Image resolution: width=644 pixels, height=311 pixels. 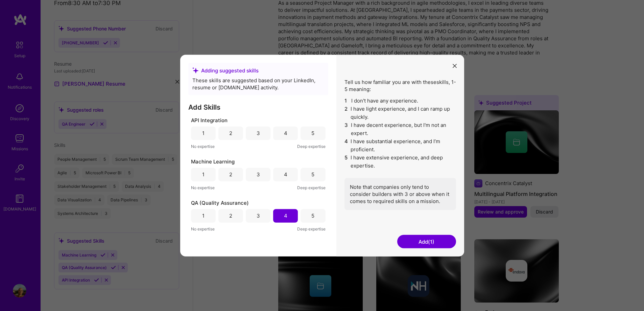 I want to click on span: 1, so click(x=347, y=101).